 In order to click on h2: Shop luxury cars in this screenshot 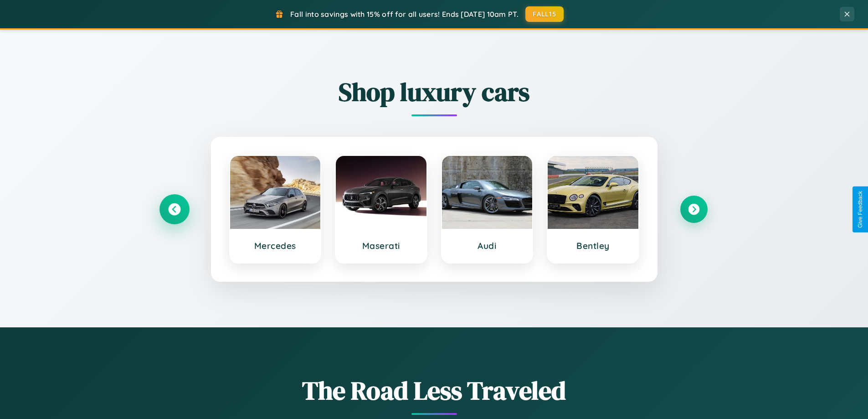, I will do `click(434, 92)`.